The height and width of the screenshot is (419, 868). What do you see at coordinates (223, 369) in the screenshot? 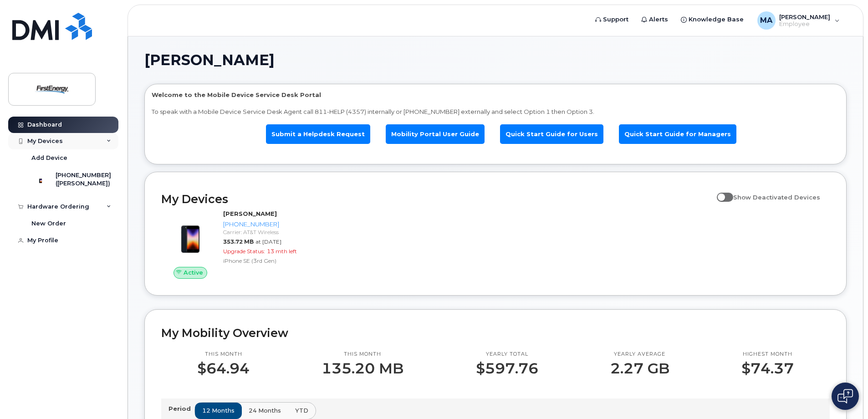
I see `p: $64.94` at bounding box center [223, 369].